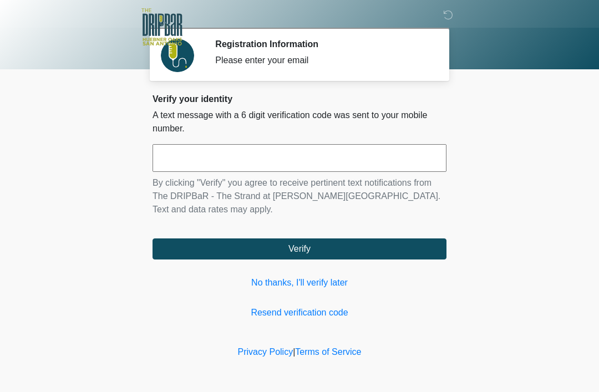  I want to click on a: Terms of Service, so click(328, 352).